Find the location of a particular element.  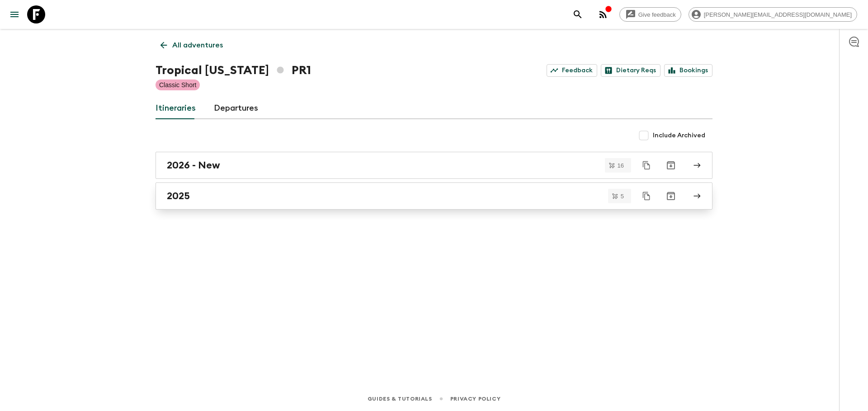

a: Departures is located at coordinates (236, 108).